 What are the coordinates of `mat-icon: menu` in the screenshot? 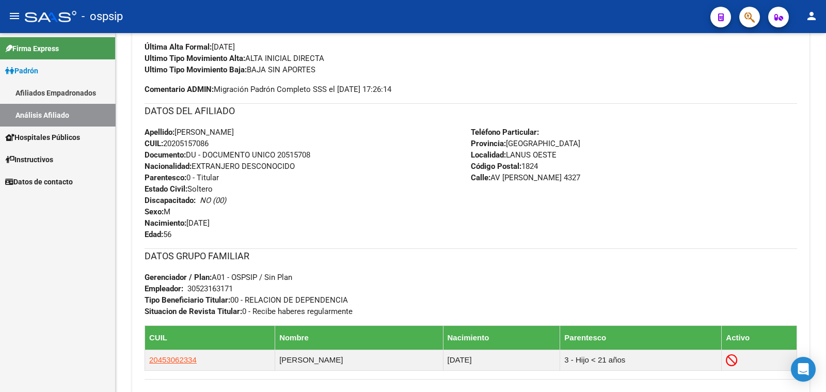 It's located at (14, 16).